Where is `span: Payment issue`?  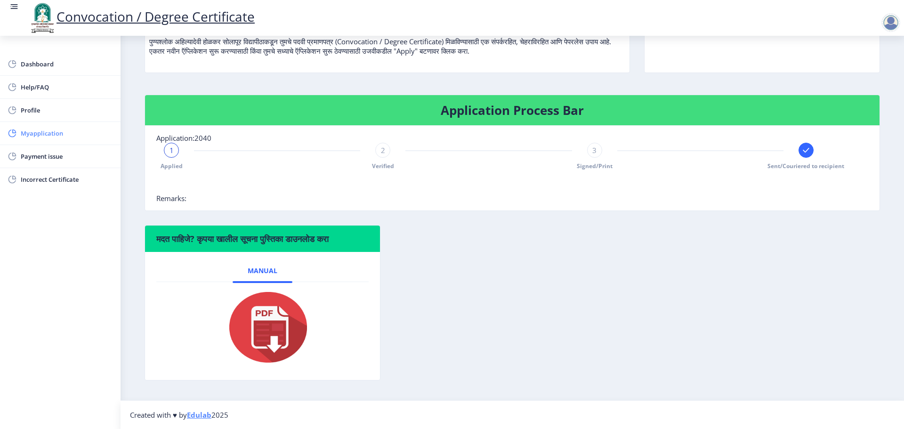 span: Payment issue is located at coordinates (67, 156).